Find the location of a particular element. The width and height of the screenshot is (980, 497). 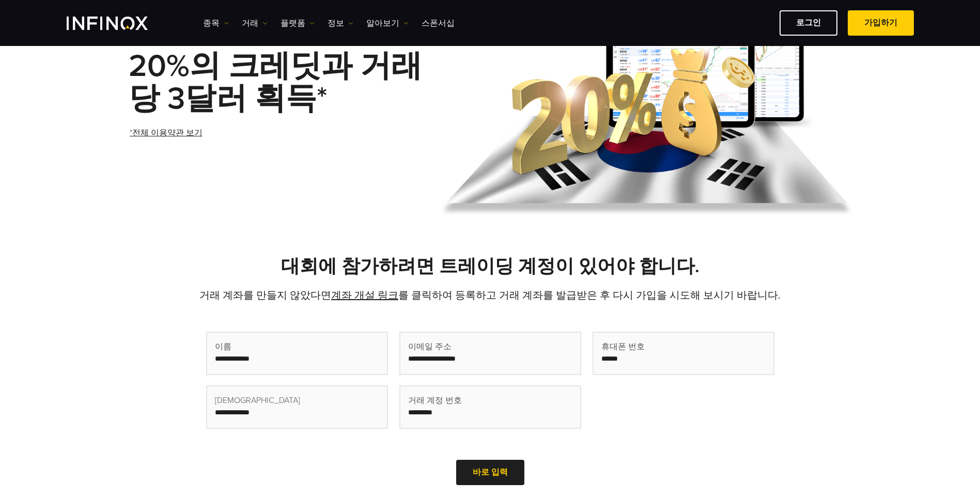

span: 휴대폰 번호 is located at coordinates (623, 347).